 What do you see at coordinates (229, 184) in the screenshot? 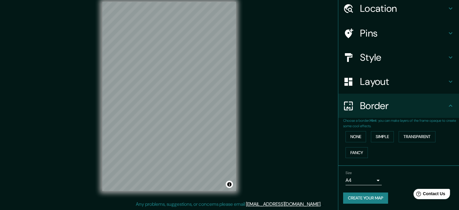
I see `button: Toggle attribution` at bounding box center [229, 184].